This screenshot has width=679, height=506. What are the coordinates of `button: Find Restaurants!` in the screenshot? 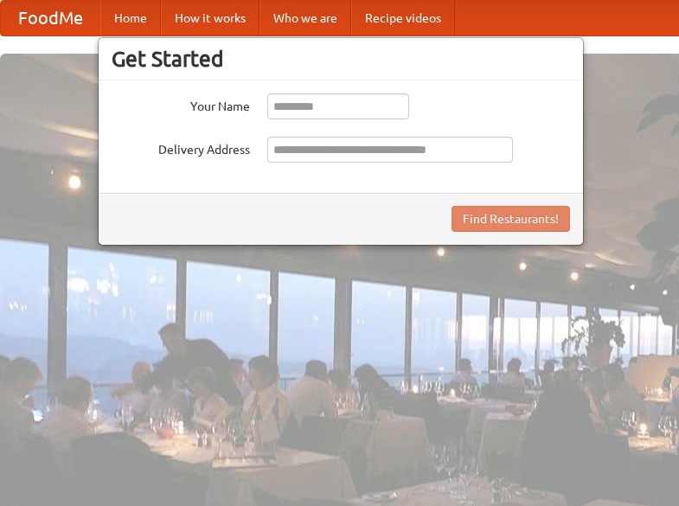 It's located at (511, 219).